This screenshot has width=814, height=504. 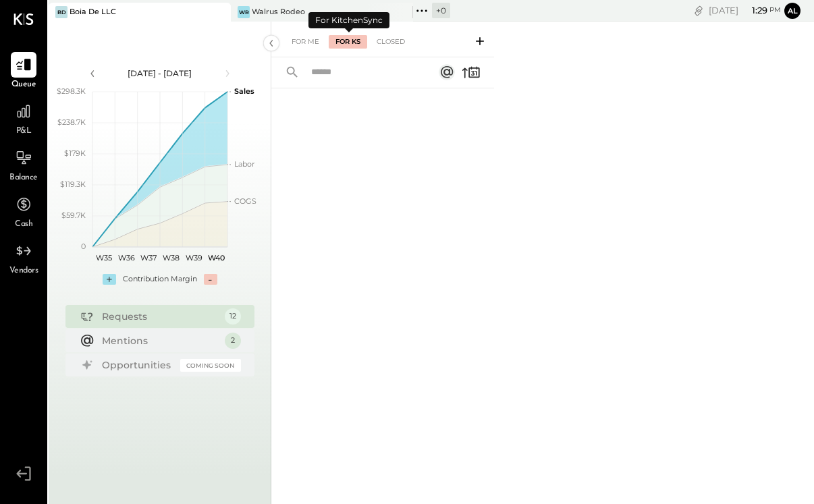 What do you see at coordinates (244, 164) in the screenshot?
I see `text: Labor` at bounding box center [244, 164].